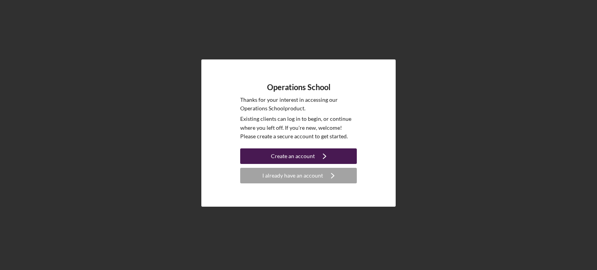 The width and height of the screenshot is (597, 270). I want to click on button: I already have an account, so click(298, 176).